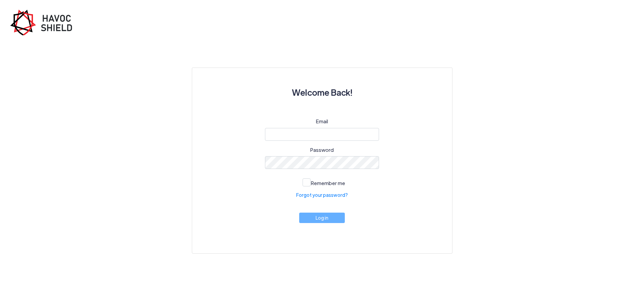 The image size is (644, 306). Describe the element at coordinates (322, 195) in the screenshot. I see `a: Forgot your password?` at that location.